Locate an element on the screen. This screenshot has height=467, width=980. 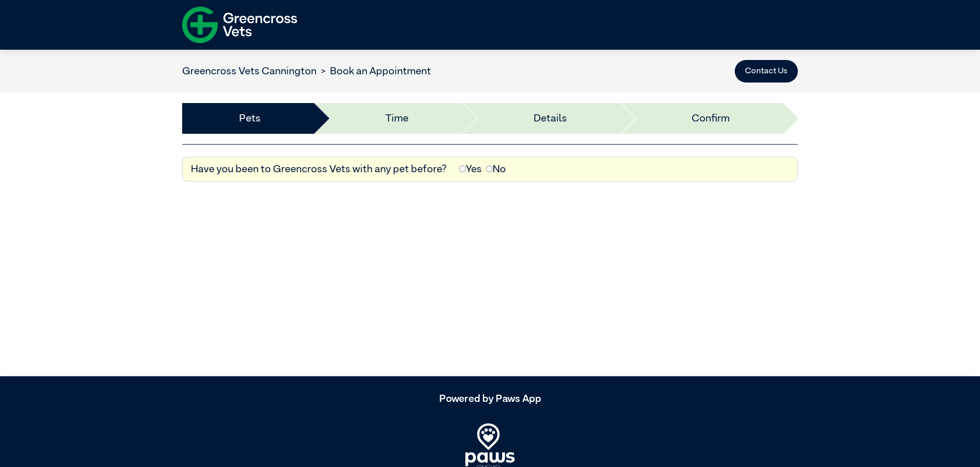
img: f-logo is located at coordinates (239, 24).